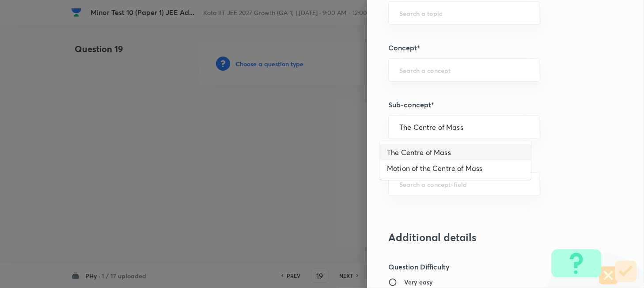 This screenshot has height=288, width=644. Describe the element at coordinates (464, 70) in the screenshot. I see `input: Search a concept` at that location.